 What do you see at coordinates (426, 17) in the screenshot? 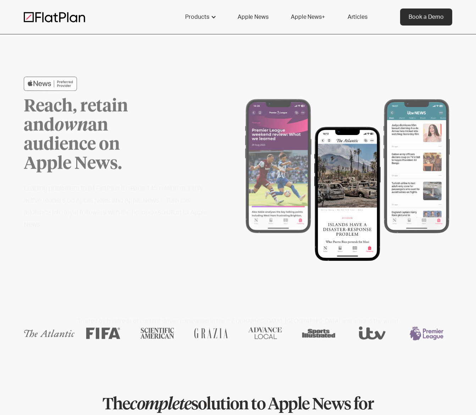
I see `div: Book a Demo` at bounding box center [426, 17].